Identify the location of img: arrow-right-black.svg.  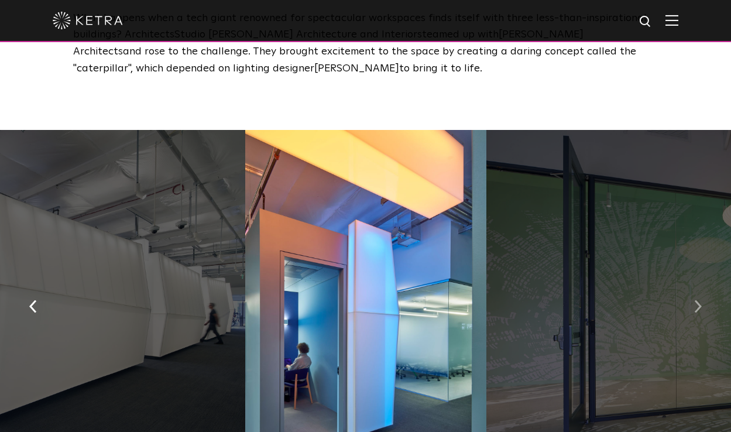
(698, 306).